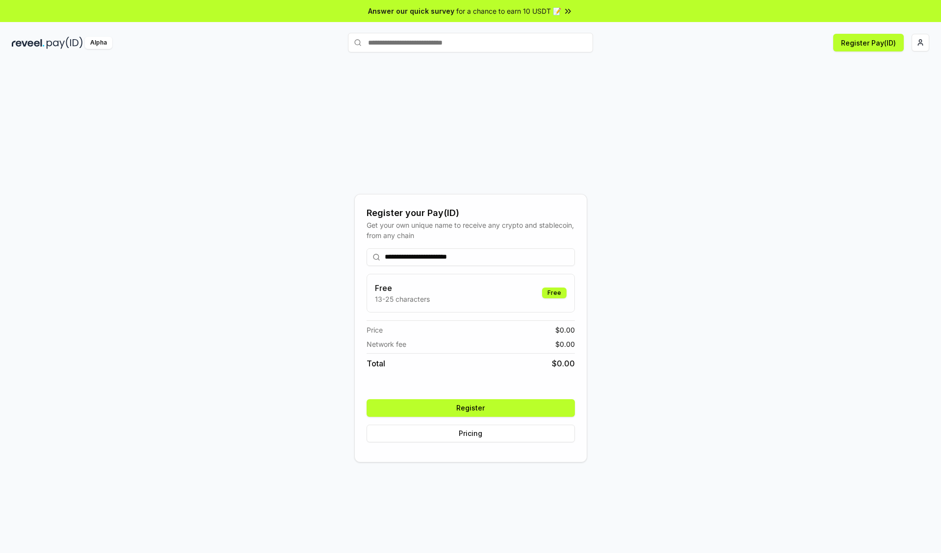  I want to click on button: Pricing, so click(471, 434).